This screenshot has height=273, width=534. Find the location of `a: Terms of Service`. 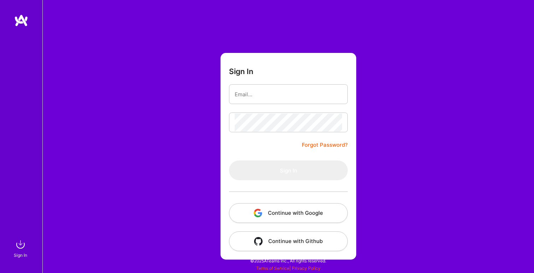

a: Terms of Service is located at coordinates (273, 268).